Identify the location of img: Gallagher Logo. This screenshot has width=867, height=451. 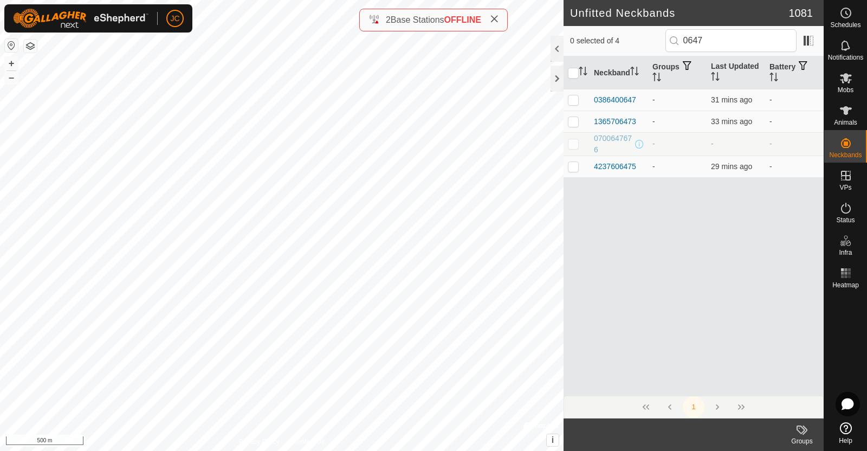
(81, 18).